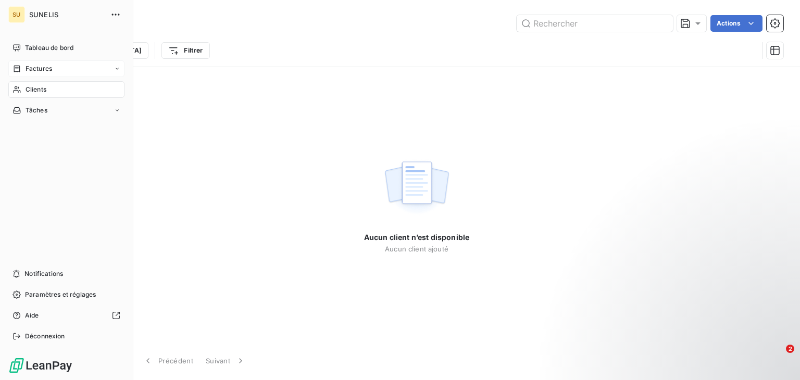 This screenshot has height=380, width=800. Describe the element at coordinates (66, 316) in the screenshot. I see `a: Aide` at that location.